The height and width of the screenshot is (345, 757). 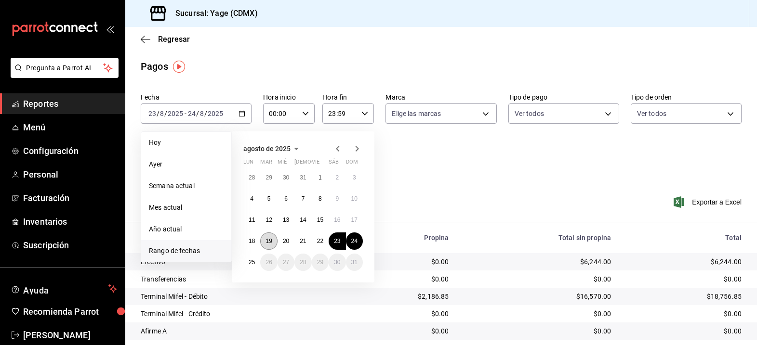 I want to click on button: 20 de agosto de 2025, so click(x=286, y=241).